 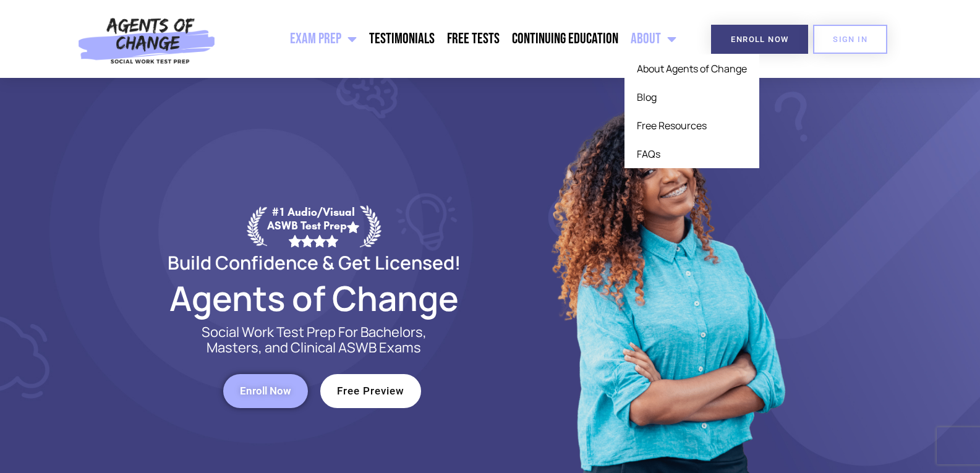 What do you see at coordinates (314, 262) in the screenshot?
I see `h2: Build Confidence & Get Licensed!` at bounding box center [314, 262].